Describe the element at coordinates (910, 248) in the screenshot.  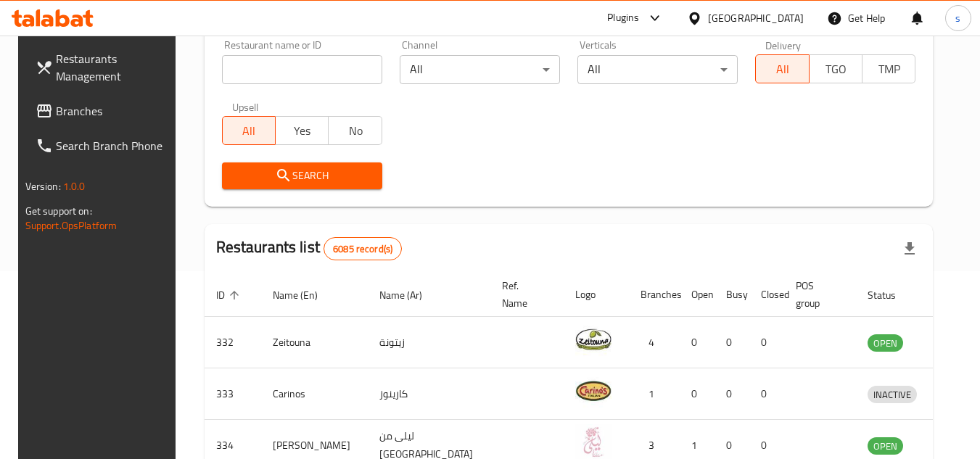
I see `div: Export file` at that location.